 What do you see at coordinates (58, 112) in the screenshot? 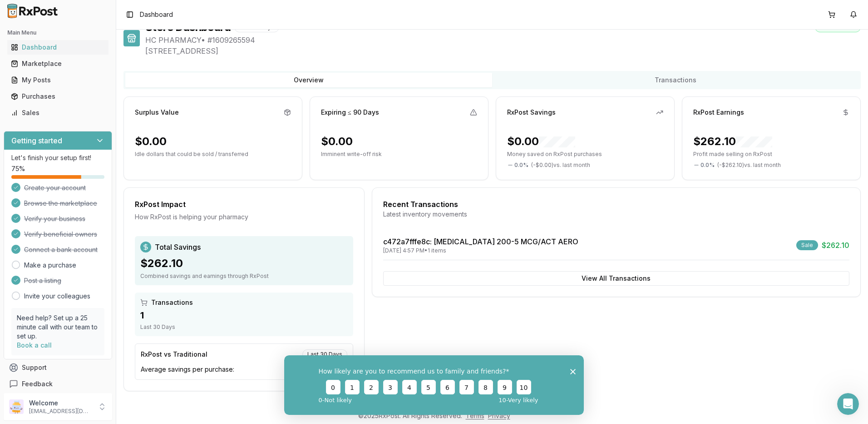
I see `a: Sales` at bounding box center [58, 112].